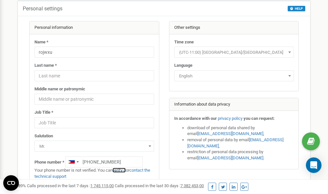  Describe the element at coordinates (94, 99) in the screenshot. I see `input: Middle name or patronymic` at that location.